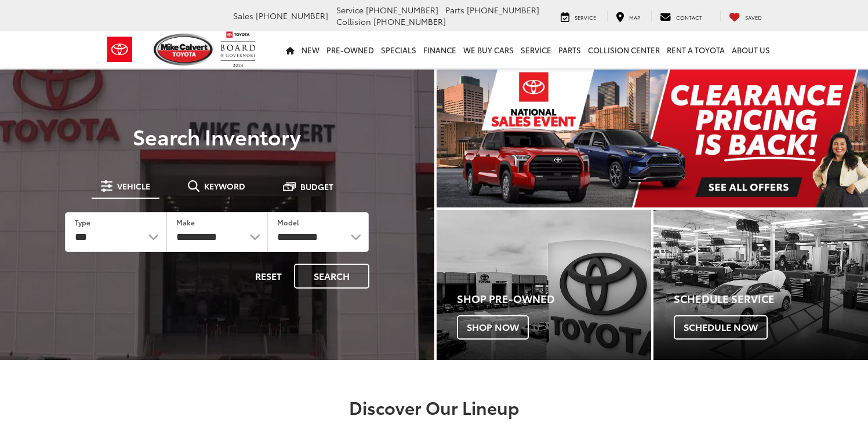  Describe the element at coordinates (745, 16) in the screenshot. I see `a: My Saved Vehicles` at that location.